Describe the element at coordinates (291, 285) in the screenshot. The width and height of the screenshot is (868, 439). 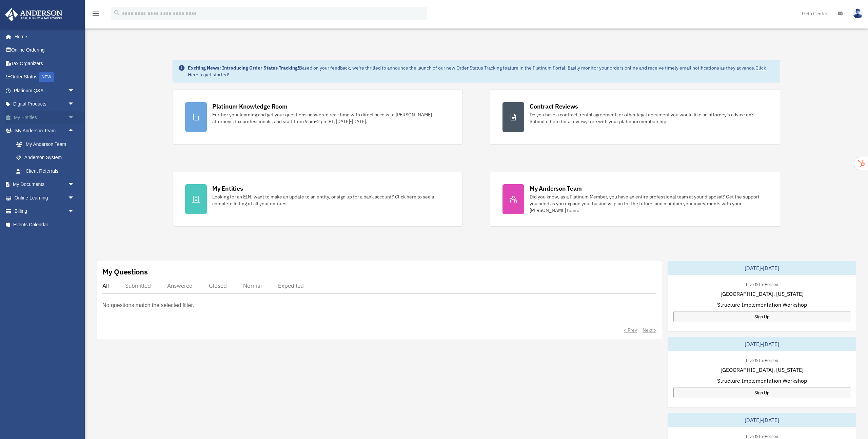
I see `div: Expedited` at that location.